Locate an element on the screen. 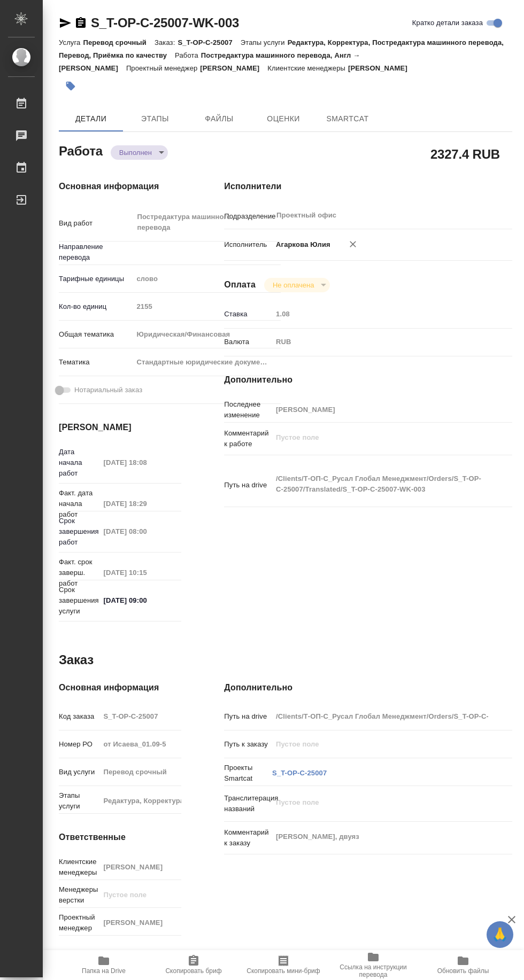  p: Кол-во единиц is located at coordinates (95, 307).